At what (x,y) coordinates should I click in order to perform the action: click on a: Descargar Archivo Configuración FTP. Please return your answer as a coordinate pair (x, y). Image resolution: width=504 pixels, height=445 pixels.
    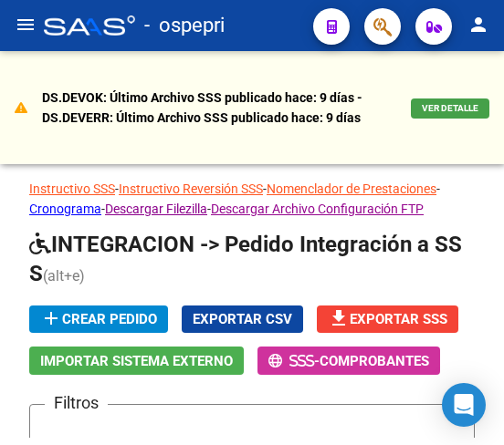
    Looking at the image, I should click on (316, 209).